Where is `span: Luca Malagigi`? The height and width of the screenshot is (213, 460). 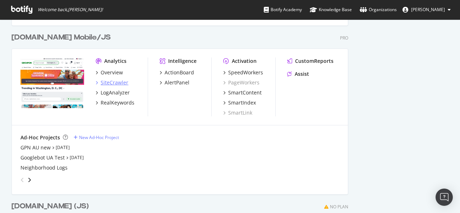
span: Luca Malagigi is located at coordinates (428, 9).